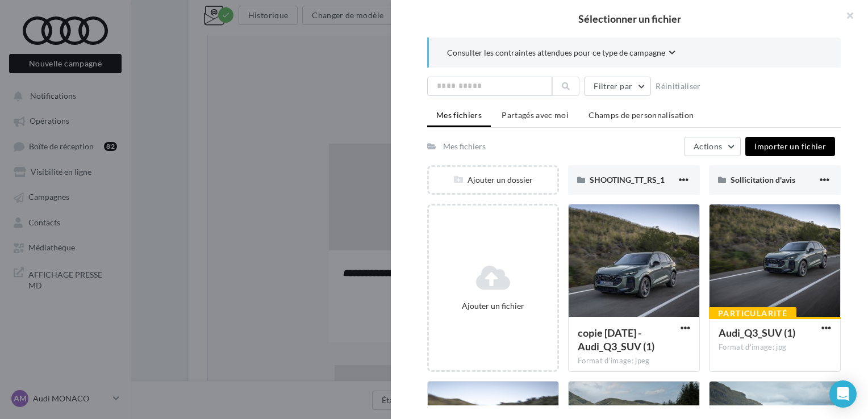 The width and height of the screenshot is (868, 419). Describe the element at coordinates (712, 146) in the screenshot. I see `button: Actions` at that location.